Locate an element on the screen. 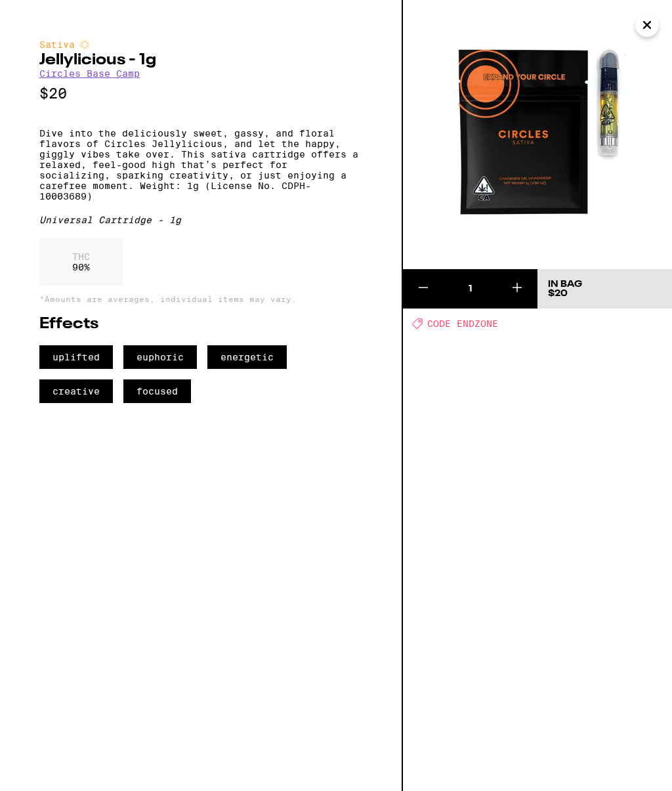  div: Universal Cartridge - 1g is located at coordinates (201, 220).